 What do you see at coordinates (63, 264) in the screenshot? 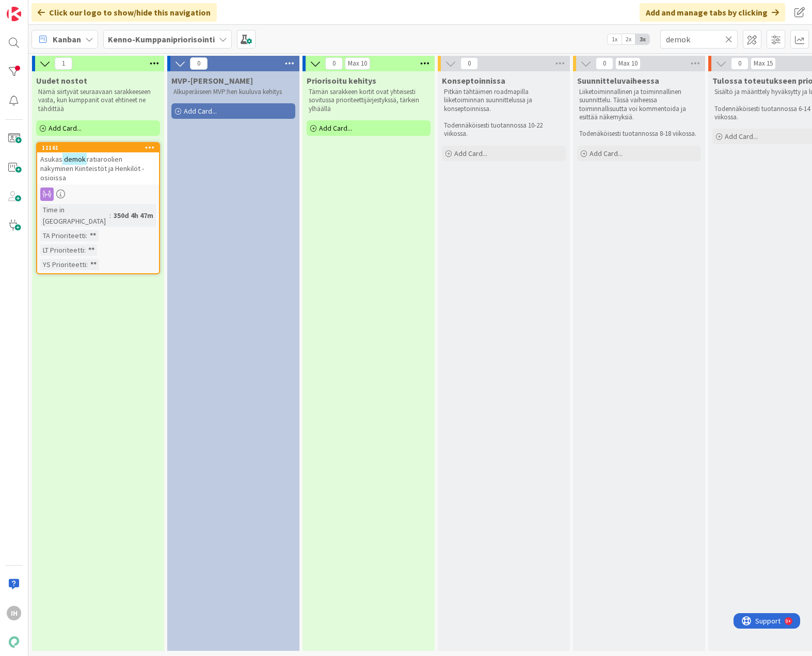
I see `div: YS Prioriteetti` at bounding box center [63, 264].